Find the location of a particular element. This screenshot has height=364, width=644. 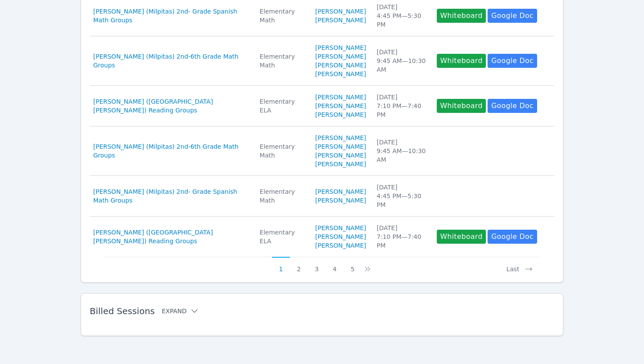

button: 1 is located at coordinates (281, 265).